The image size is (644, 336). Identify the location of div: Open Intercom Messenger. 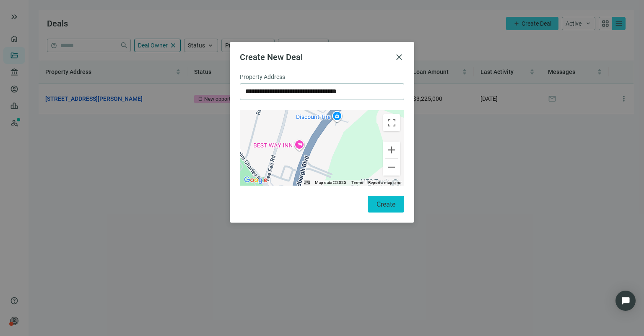
(626, 301).